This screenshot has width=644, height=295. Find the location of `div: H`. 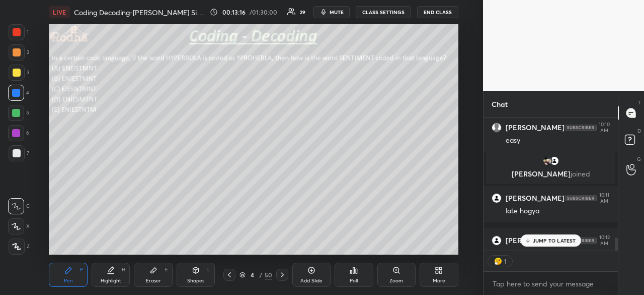

div: H is located at coordinates (124, 270).